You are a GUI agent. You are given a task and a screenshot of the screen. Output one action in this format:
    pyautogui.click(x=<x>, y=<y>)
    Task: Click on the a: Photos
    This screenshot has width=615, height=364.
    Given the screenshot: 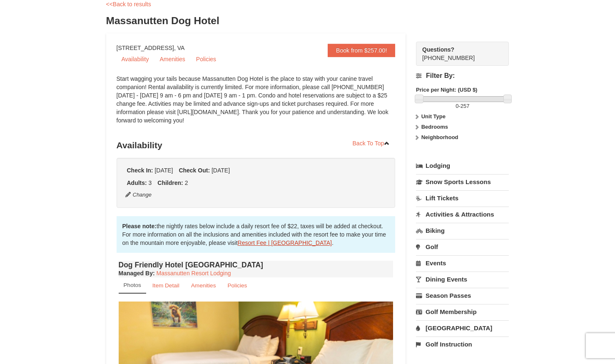 What is the action you would take?
    pyautogui.click(x=132, y=285)
    